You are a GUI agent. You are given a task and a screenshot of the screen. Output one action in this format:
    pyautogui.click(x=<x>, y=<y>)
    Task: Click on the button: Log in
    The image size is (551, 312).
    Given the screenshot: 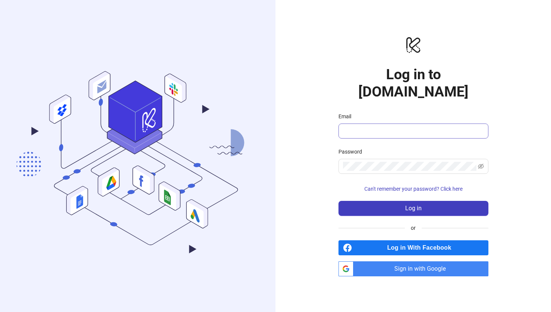 What is the action you would take?
    pyautogui.click(x=414, y=208)
    